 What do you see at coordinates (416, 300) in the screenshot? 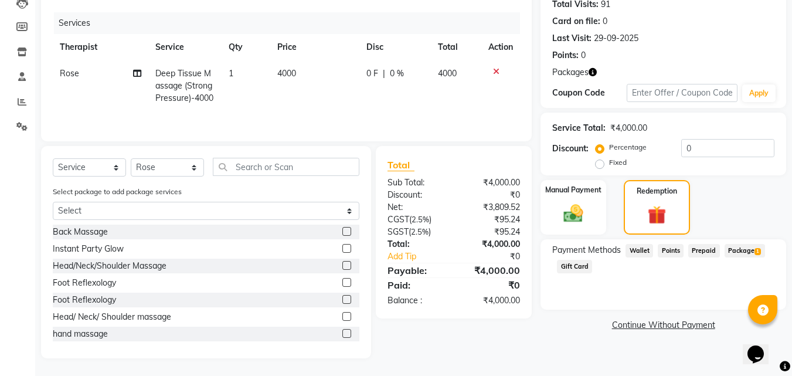
I see `div: Balance :` at bounding box center [416, 300].